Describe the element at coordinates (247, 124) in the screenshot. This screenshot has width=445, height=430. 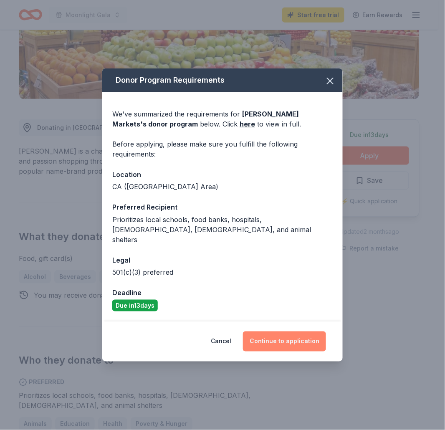
I see `a: here` at that location.